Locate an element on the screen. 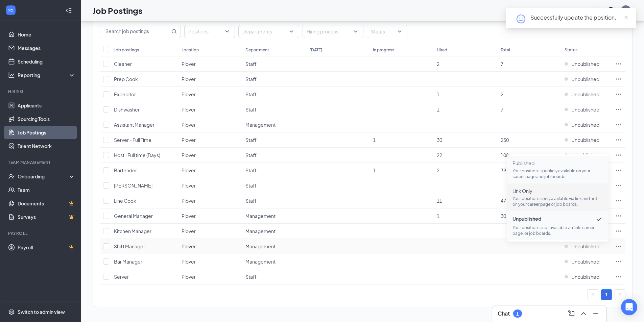 The height and width of the screenshot is (322, 644). span: Shift Manager is located at coordinates (129, 246).